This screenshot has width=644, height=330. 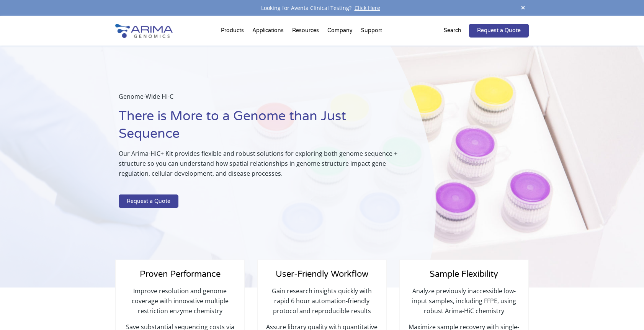 What do you see at coordinates (258, 166) in the screenshot?
I see `p: Our Arima-HiC+ Kit provides flexible and robust solutions for exploring both genome sequence + st...` at bounding box center [258, 166].